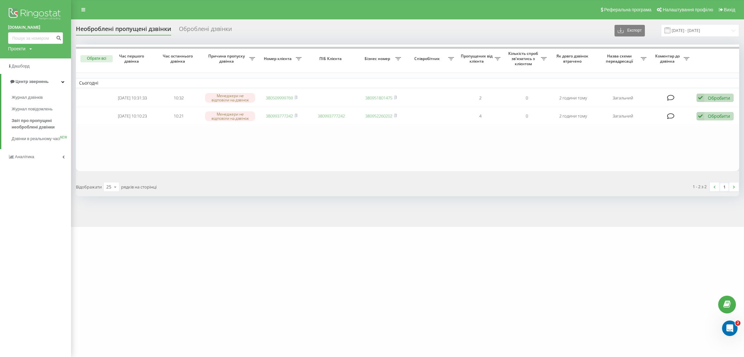 Image resolution: width=744 pixels, height=357 pixels. I want to click on span: 2, so click(738, 323).